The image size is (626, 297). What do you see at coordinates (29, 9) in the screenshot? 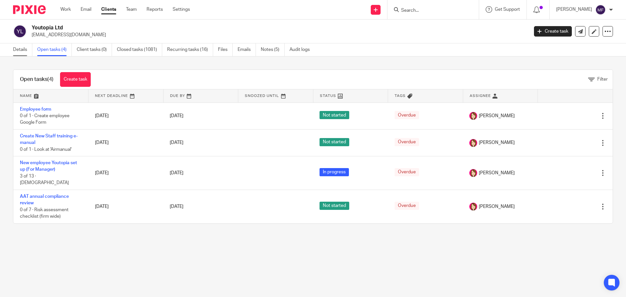
I see `img: Pixie` at bounding box center [29, 9].